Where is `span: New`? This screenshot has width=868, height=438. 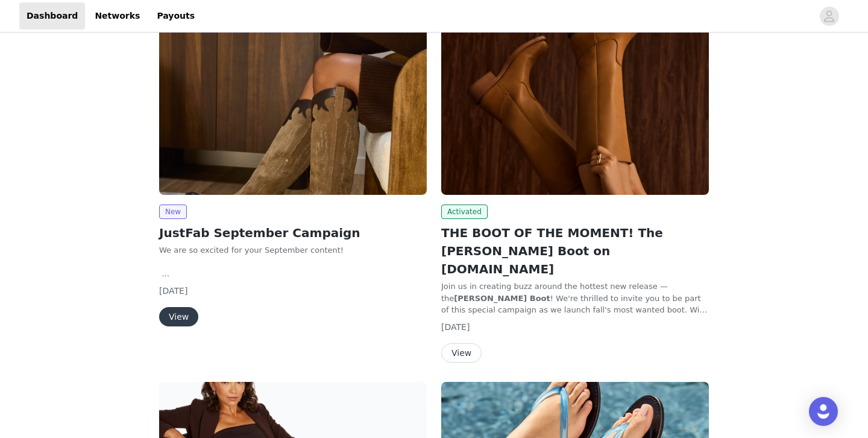
span: New is located at coordinates (173, 212).